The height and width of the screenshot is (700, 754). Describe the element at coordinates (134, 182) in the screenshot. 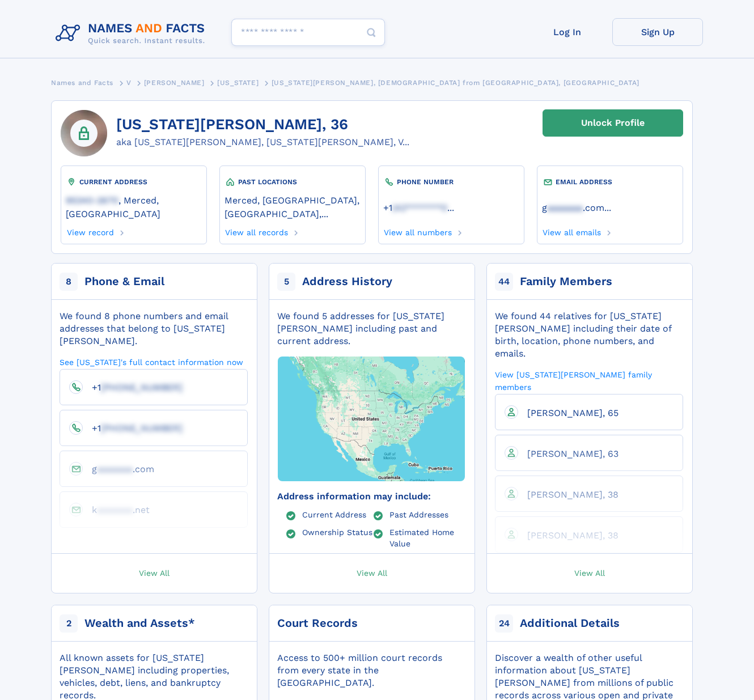

I see `div: CURRENT ADDRESS` at that location.